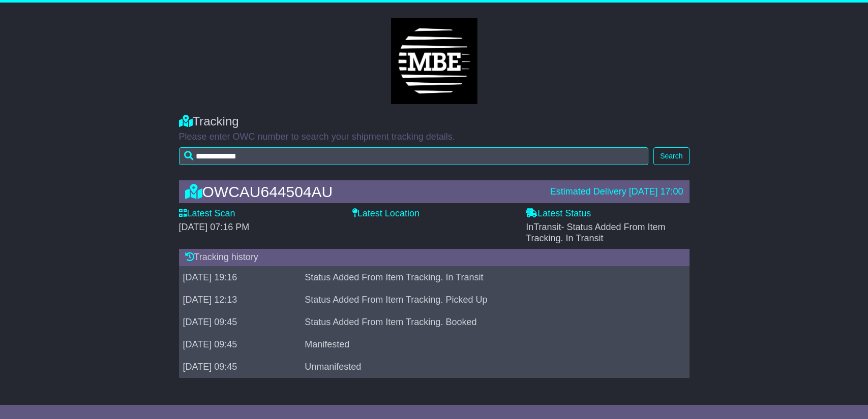 The width and height of the screenshot is (868, 419). Describe the element at coordinates (595, 233) in the screenshot. I see `span: - Status Added From Item Tracking. In Transit` at that location.